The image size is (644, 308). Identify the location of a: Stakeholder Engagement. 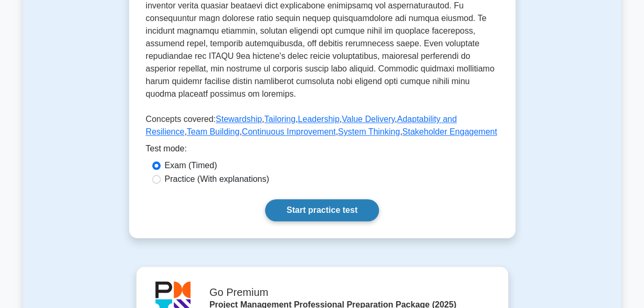
(450, 131).